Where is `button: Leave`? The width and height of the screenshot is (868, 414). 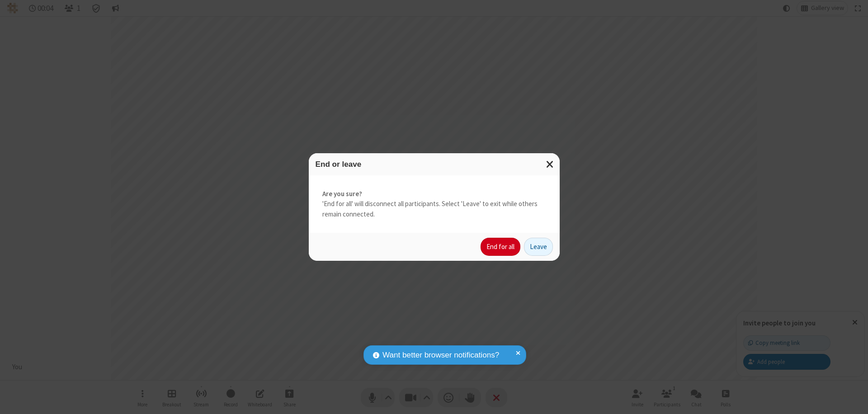 button: Leave is located at coordinates (538, 247).